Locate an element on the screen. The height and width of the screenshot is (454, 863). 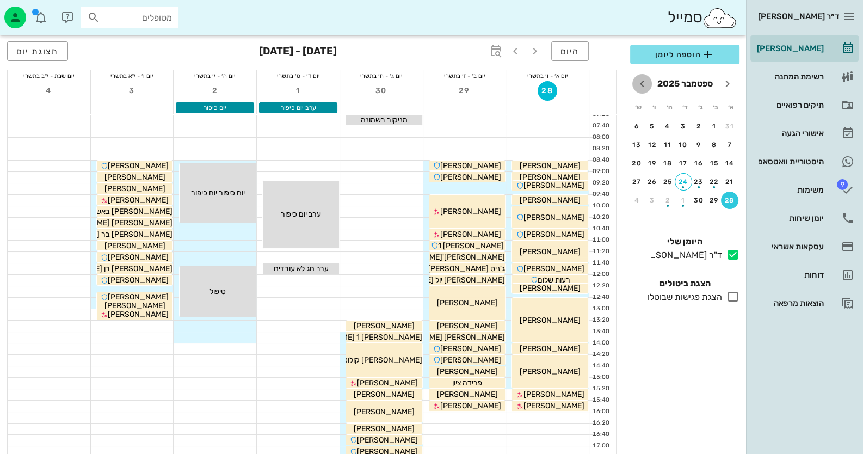
button: 25 is located at coordinates (668, 182).